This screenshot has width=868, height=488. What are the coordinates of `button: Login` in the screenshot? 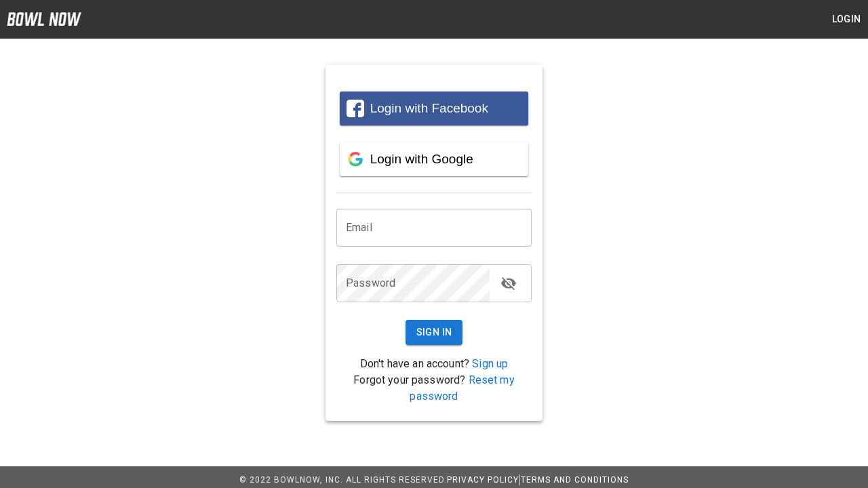 It's located at (846, 19).